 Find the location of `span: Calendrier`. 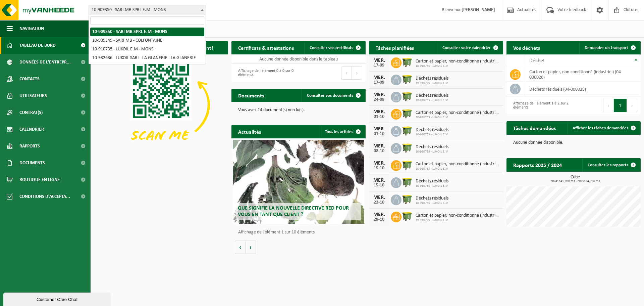

span: Calendrier is located at coordinates (31, 130).